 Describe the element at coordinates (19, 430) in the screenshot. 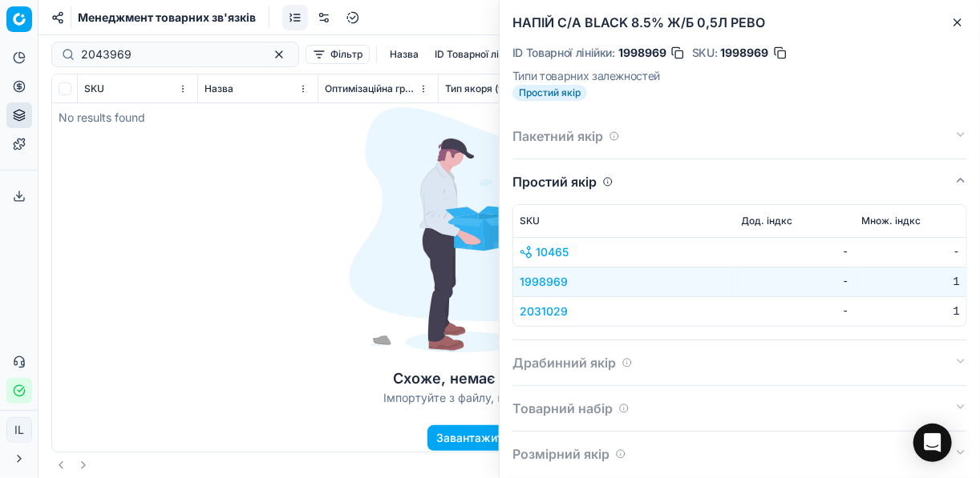

I see `button: IL` at that location.